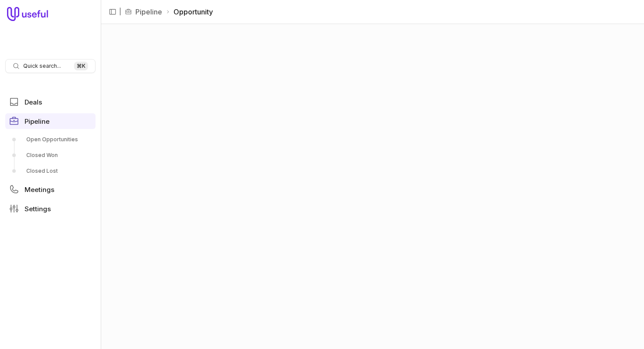 The height and width of the screenshot is (349, 644). I want to click on kbd: ⌘ K, so click(81, 66).